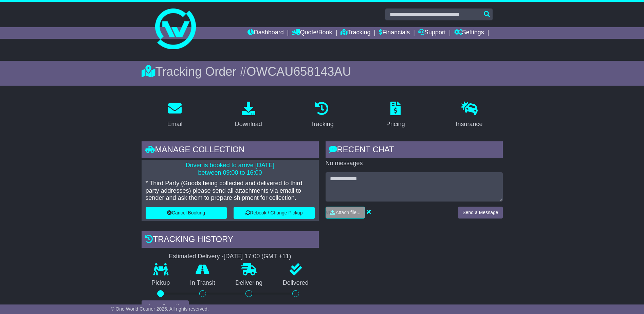 The image size is (644, 314). What do you see at coordinates (230, 150) in the screenshot?
I see `div: Manage collection` at bounding box center [230, 150].